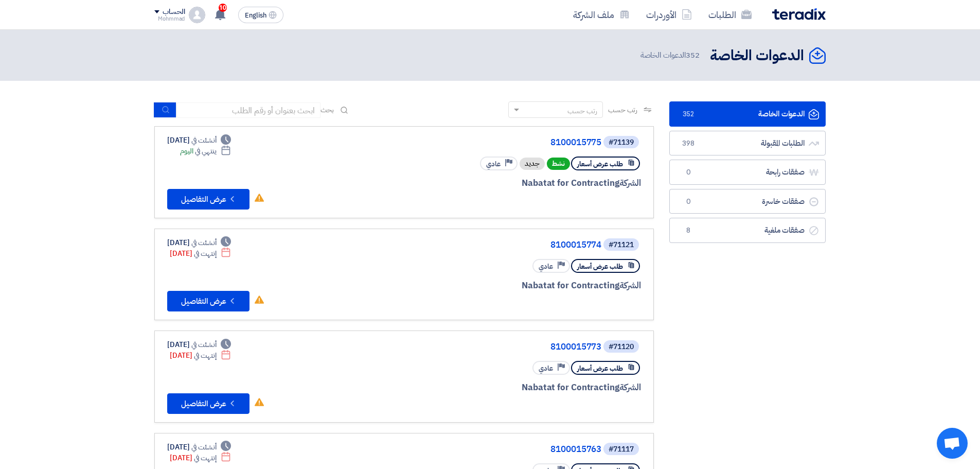 The image size is (980, 469). I want to click on div: #71121, so click(621, 245).